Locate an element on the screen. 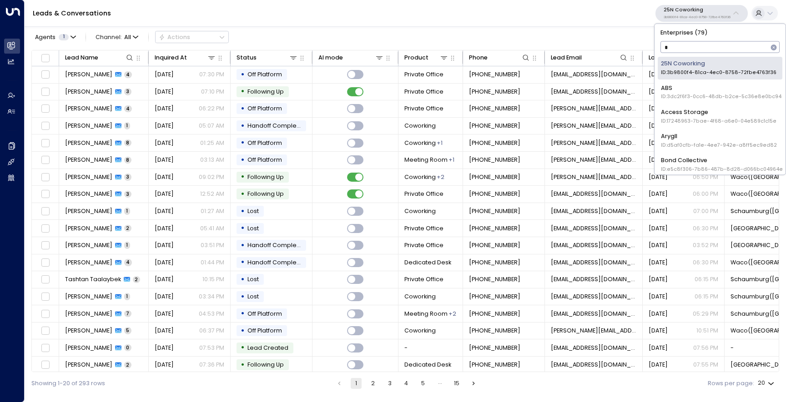 The width and height of the screenshot is (786, 402). span: +12549410034 is located at coordinates (494, 331).